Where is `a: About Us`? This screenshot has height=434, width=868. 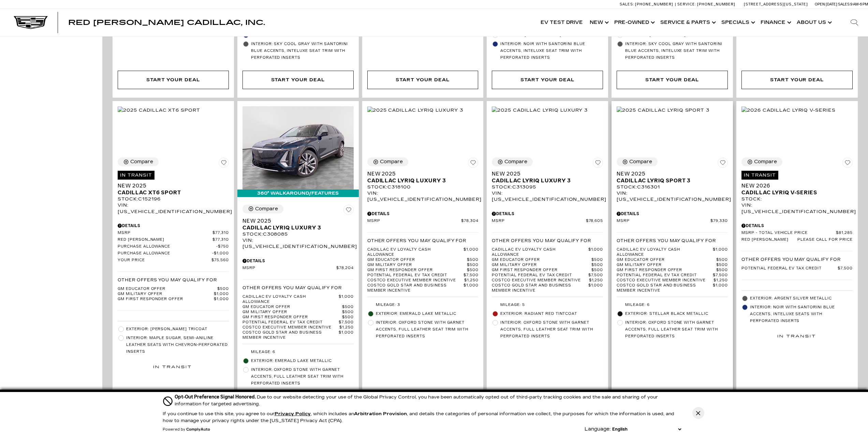 a: About Us is located at coordinates (813, 22).